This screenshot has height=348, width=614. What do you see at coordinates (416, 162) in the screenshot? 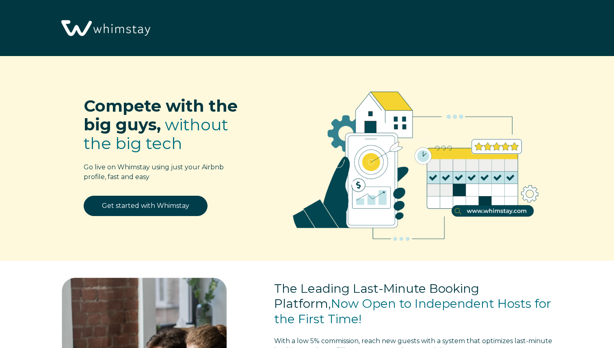
I see `img: RBO Ilustrations-02` at bounding box center [416, 162].